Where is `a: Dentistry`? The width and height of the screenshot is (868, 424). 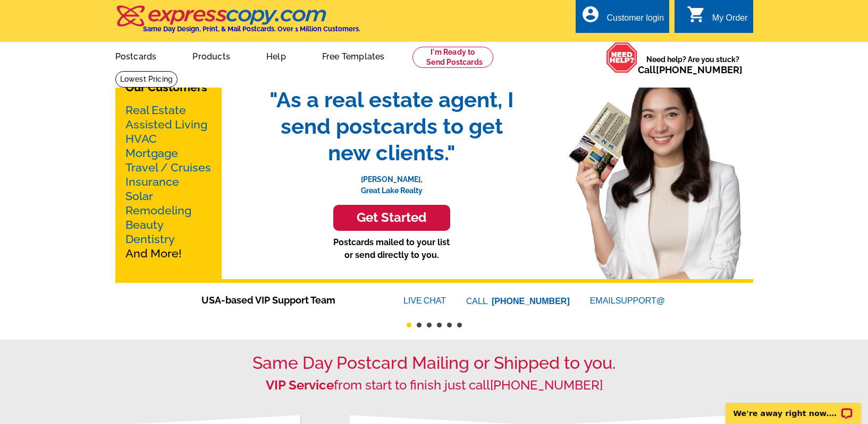
a: Dentistry is located at coordinates (150, 239).